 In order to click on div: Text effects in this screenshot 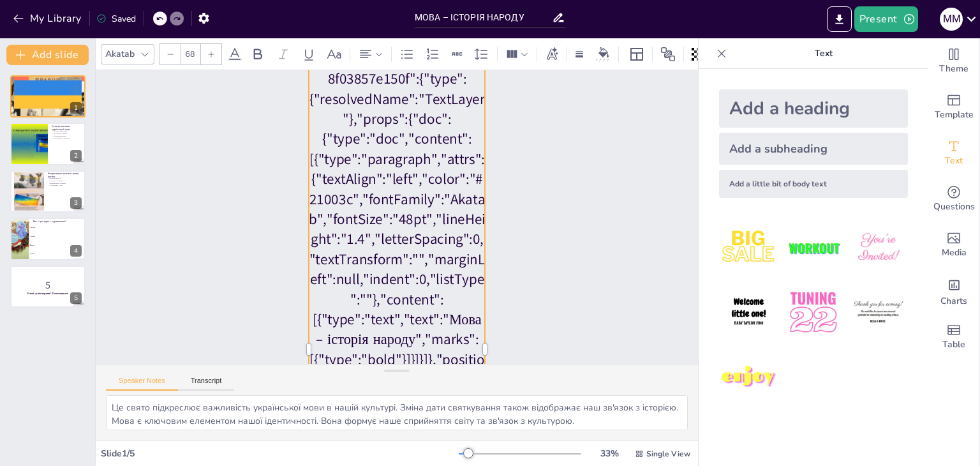, I will do `click(551, 55)`.